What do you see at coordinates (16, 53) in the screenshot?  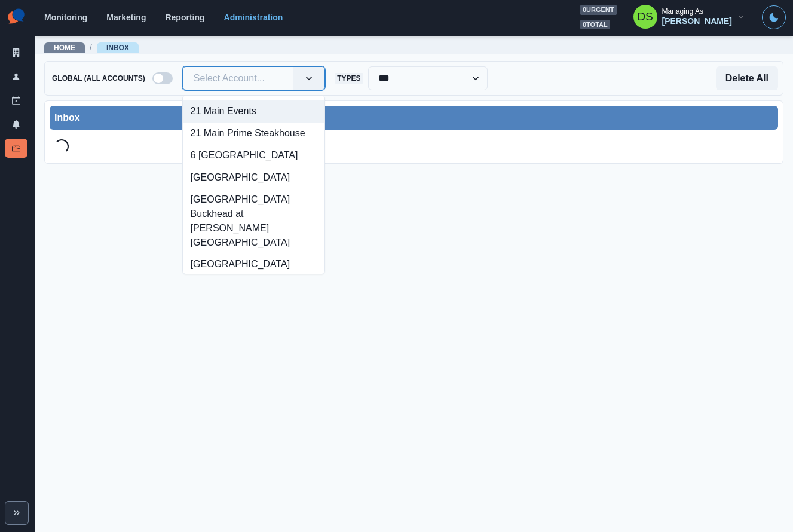 I see `a: Clients` at bounding box center [16, 53].